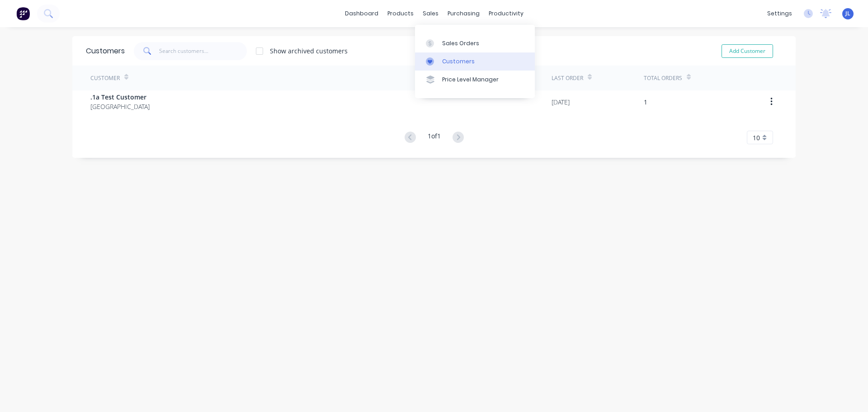  Describe the element at coordinates (23, 13) in the screenshot. I see `img: Factory` at that location.